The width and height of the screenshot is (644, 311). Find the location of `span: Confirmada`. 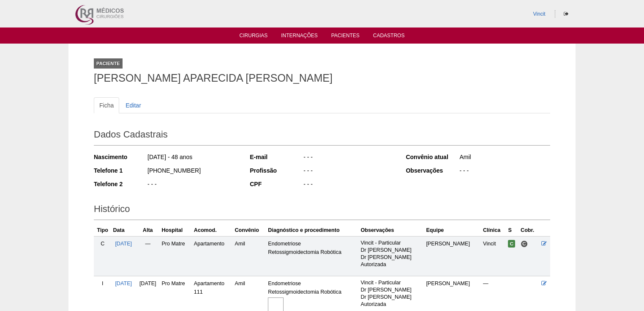

span: Confirmada is located at coordinates (511, 243).